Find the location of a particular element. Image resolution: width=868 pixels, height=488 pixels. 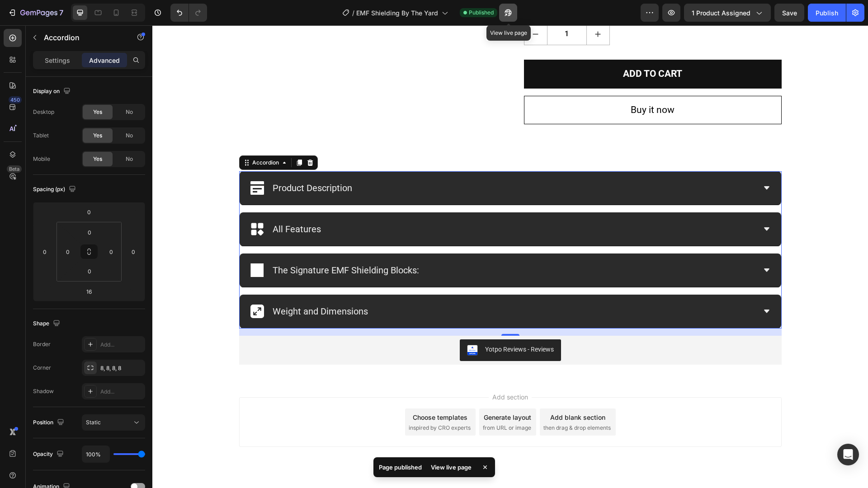

div: Yotpo Reviews - Reviews is located at coordinates (367, 324).